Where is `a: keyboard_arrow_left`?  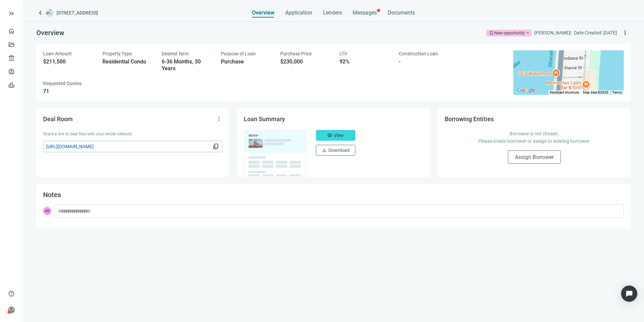
a: keyboard_arrow_left is located at coordinates (40, 13).